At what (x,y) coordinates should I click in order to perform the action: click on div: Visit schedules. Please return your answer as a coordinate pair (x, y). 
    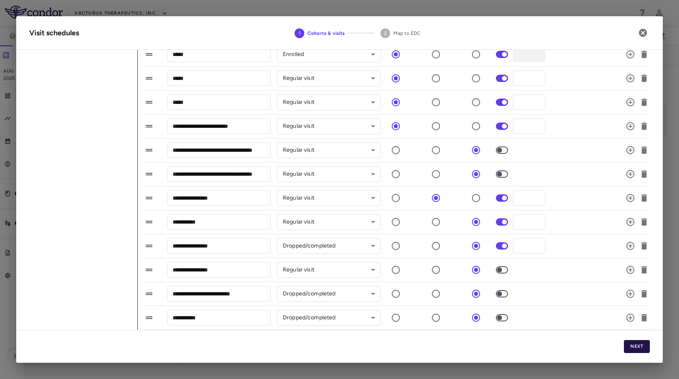
    Looking at the image, I should click on (54, 33).